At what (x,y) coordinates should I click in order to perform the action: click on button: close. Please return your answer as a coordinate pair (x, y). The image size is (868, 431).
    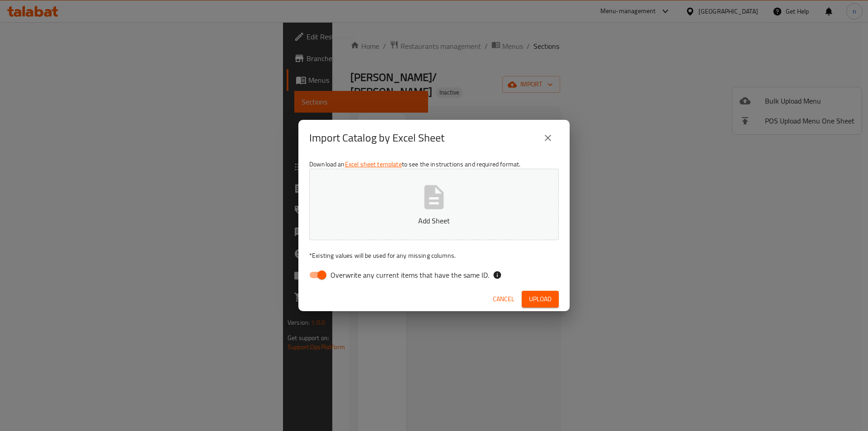
    Looking at the image, I should click on (548, 138).